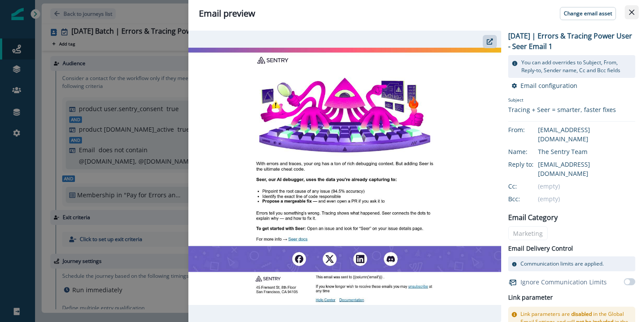 The image size is (644, 322). I want to click on div: Bcc:, so click(531, 199).